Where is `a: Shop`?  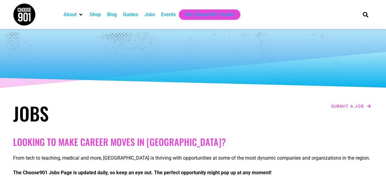 a: Shop is located at coordinates (95, 15).